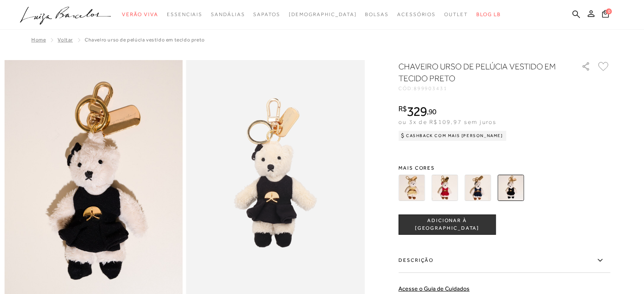 Image resolution: width=644 pixels, height=294 pixels. What do you see at coordinates (431, 89) in the screenshot?
I see `span: 899903431` at bounding box center [431, 89].